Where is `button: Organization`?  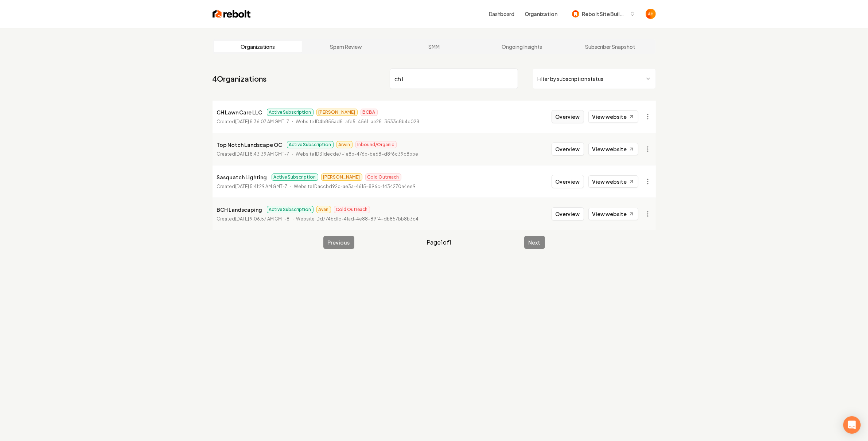
button: Organization is located at coordinates (541, 14).